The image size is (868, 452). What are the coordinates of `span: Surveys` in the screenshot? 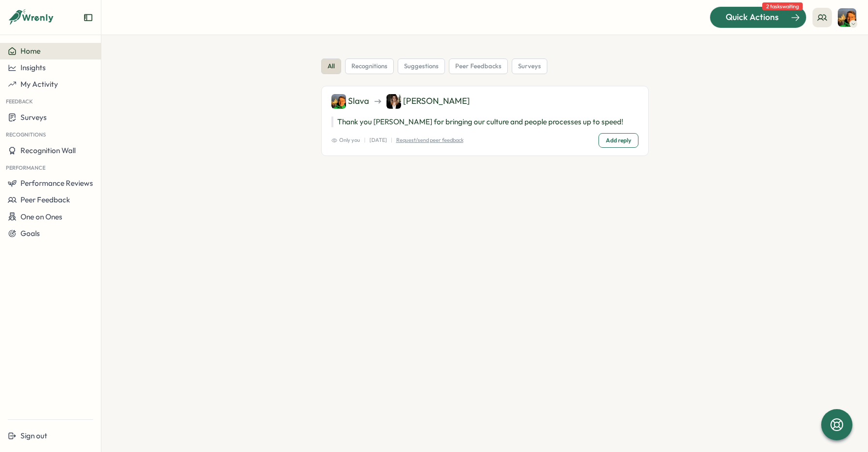 It's located at (33, 117).